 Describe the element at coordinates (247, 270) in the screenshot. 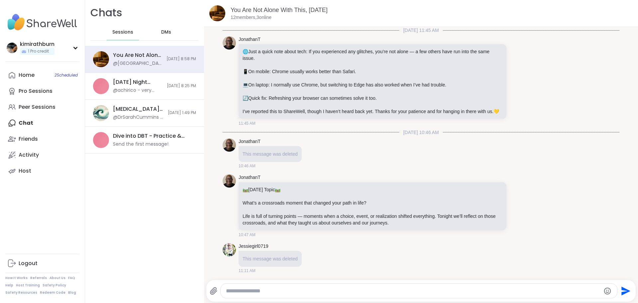

I see `span: 11:11 AM` at that location.